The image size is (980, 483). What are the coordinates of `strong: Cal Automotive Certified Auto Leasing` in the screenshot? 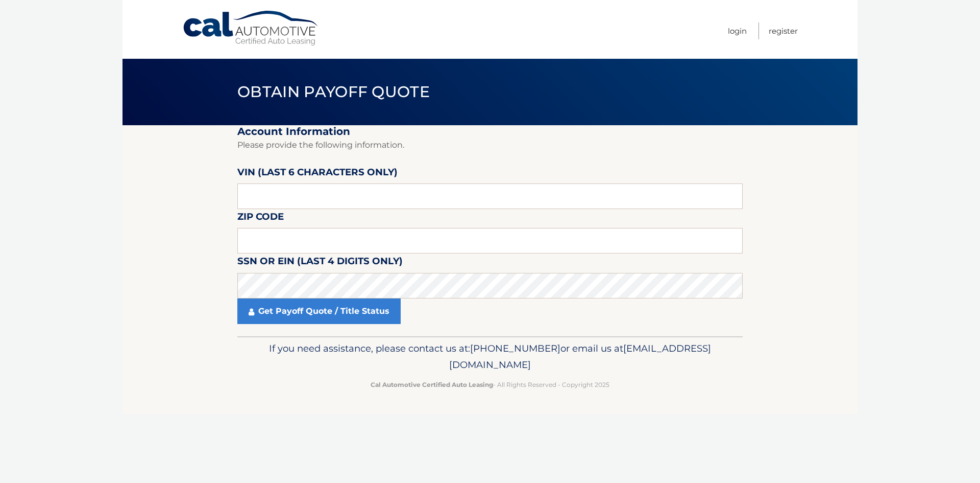 It's located at (432, 384).